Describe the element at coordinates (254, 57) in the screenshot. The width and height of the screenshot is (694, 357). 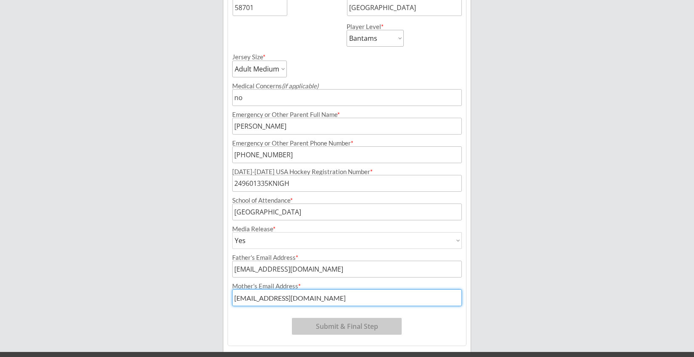
I see `div: Jersey Size` at that location.